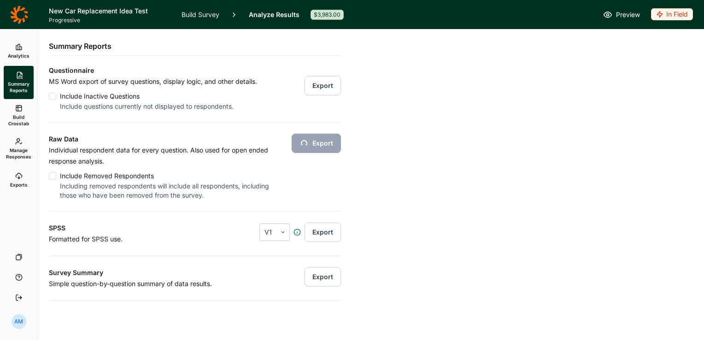 The width and height of the screenshot is (704, 340). What do you see at coordinates (18, 87) in the screenshot?
I see `span: Summary Reports` at bounding box center [18, 87].